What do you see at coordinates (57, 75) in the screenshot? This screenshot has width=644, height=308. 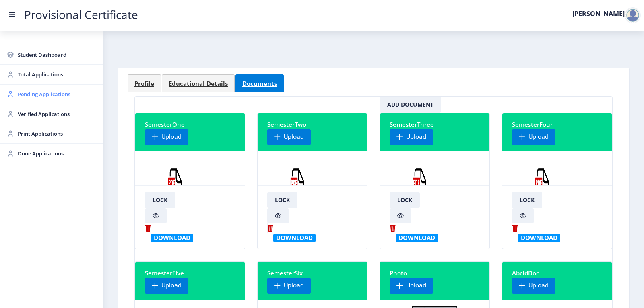 I see `span: Total Applications` at bounding box center [57, 75].